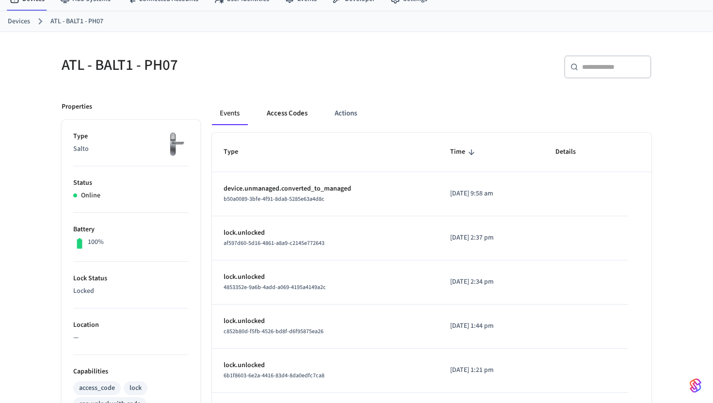 The image size is (713, 403). I want to click on p: Locked, so click(131, 291).